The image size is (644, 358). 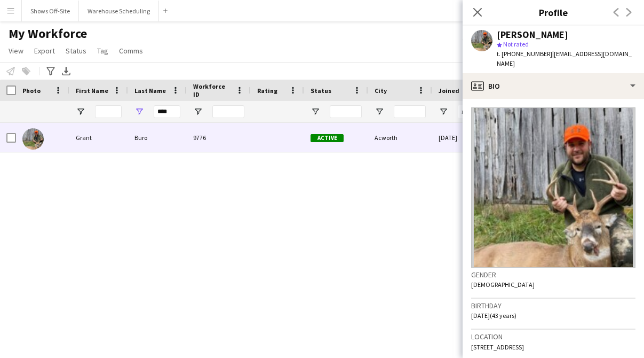 I want to click on div: Bio, so click(x=554, y=86).